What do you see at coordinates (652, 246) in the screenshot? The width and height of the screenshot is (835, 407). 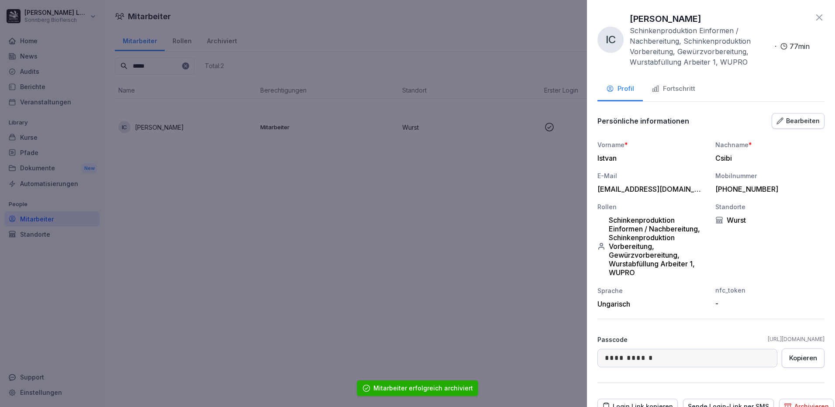 I see `div: Schinkenproduktion Einformen / Nachbereitung, Schinkenproduktion Vorbereitung, Gewürzvorbereitung...` at bounding box center [652, 246].